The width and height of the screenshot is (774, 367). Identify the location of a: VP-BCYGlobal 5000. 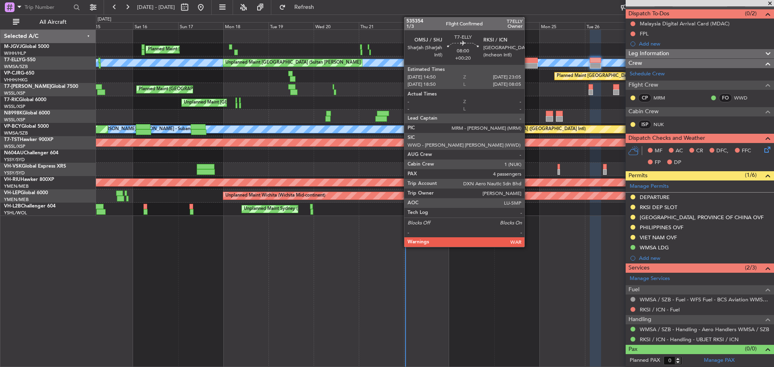
(26, 127).